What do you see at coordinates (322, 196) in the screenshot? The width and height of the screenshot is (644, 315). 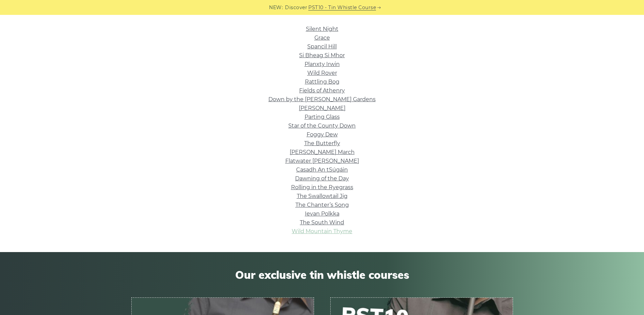 I see `a: The Swallowtail Jig` at bounding box center [322, 196].